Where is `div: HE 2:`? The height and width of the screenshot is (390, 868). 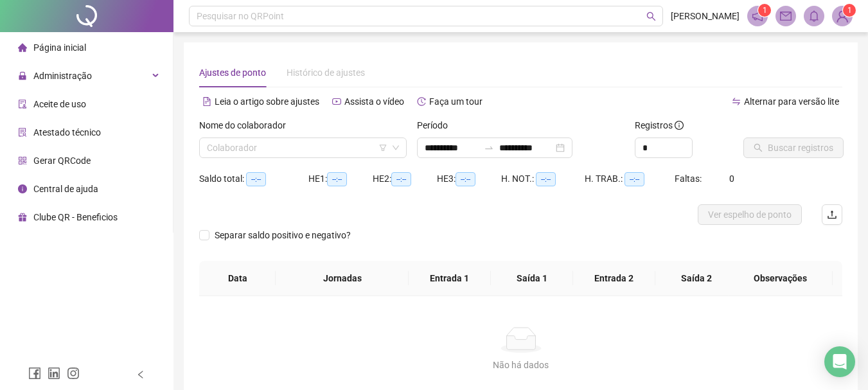
div: HE 2: is located at coordinates (405, 179).